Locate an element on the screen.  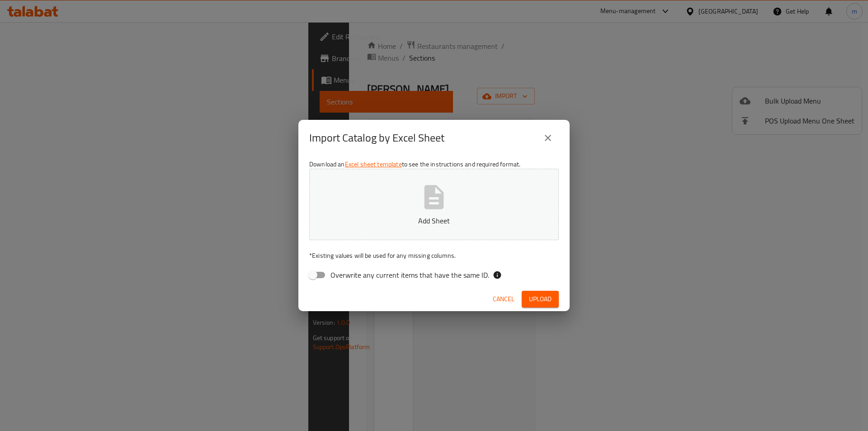
button: Upload is located at coordinates (540, 299).